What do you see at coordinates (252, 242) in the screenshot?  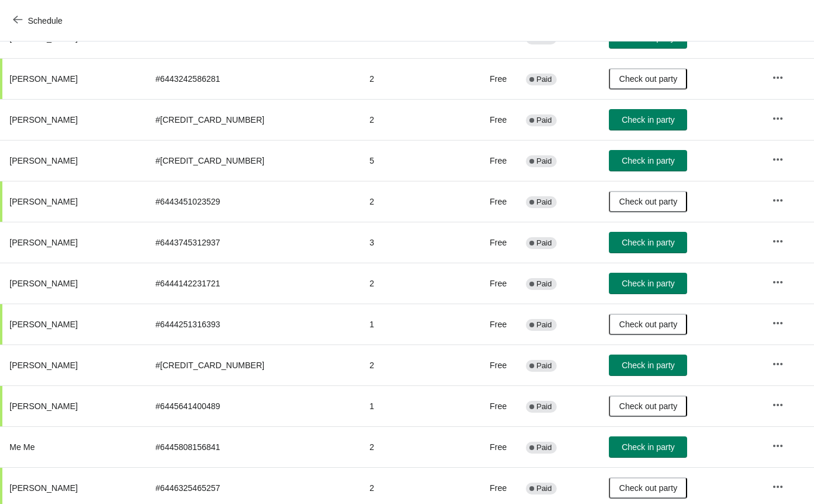 I see `td: # 6443745312937` at bounding box center [252, 242].